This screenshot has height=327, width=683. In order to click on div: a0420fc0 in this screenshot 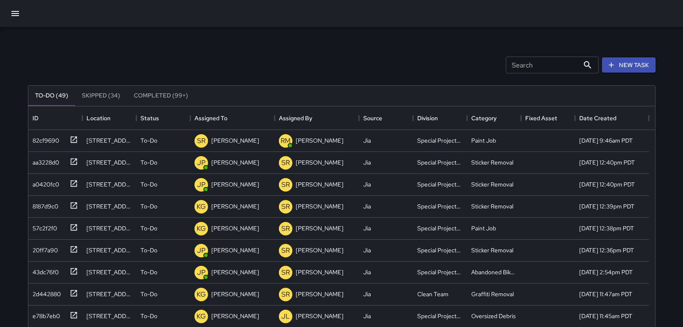, I will do `click(44, 183)`.